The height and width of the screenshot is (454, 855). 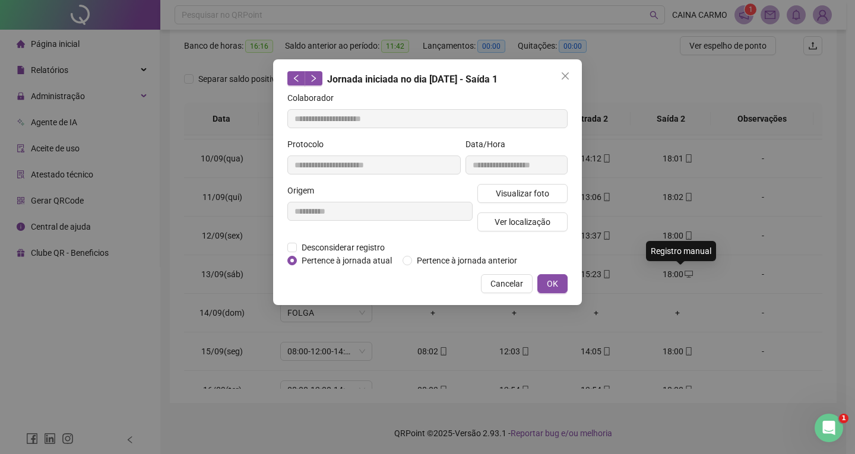 I want to click on button: right, so click(x=313, y=78).